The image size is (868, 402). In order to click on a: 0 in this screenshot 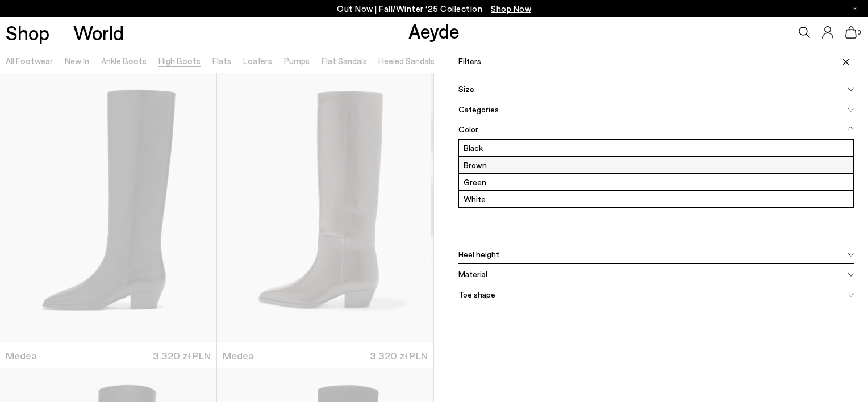, I will do `click(851, 32)`.